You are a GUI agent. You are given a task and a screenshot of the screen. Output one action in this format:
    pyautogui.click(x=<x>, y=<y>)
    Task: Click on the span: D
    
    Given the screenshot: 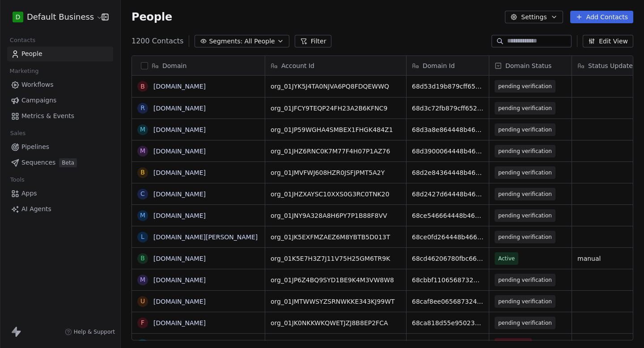 What is the action you would take?
    pyautogui.click(x=18, y=17)
    